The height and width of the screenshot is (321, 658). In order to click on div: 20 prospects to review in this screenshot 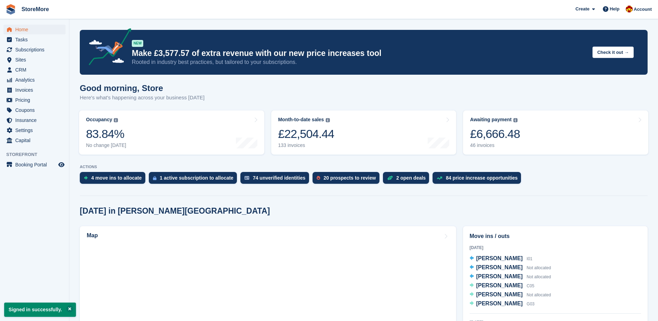, I will do `click(350, 178)`.